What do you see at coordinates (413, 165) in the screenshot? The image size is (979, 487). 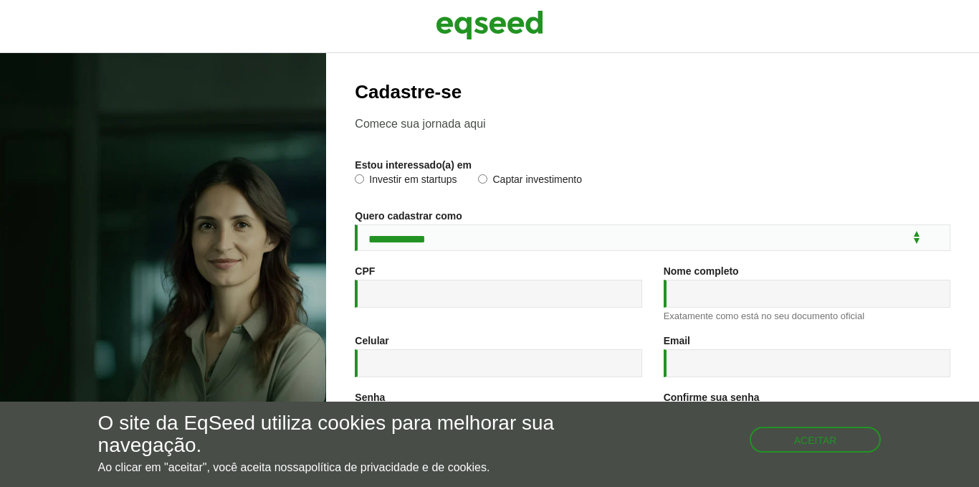 I see `label: Estou interessado(a) em` at bounding box center [413, 165].